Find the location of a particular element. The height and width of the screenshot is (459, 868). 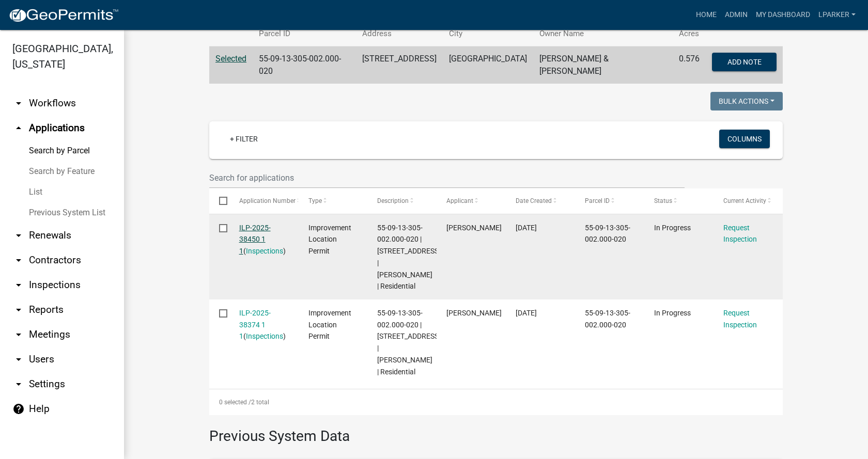

datatable-header-cell: Application Number is located at coordinates (264, 201).